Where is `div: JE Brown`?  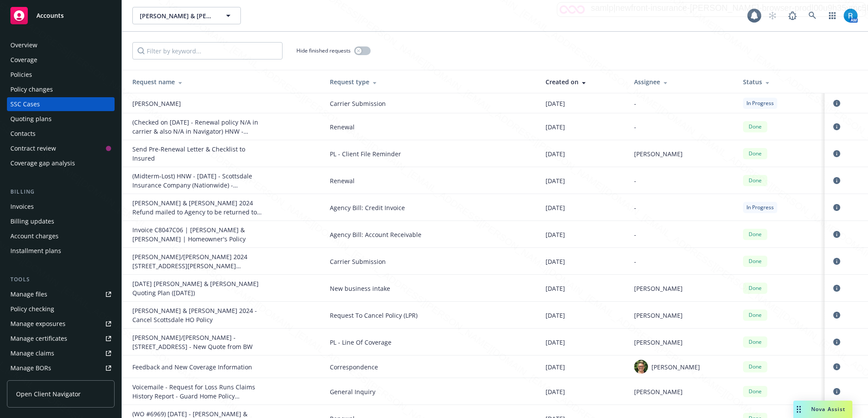 div: JE Brown is located at coordinates (198, 103).